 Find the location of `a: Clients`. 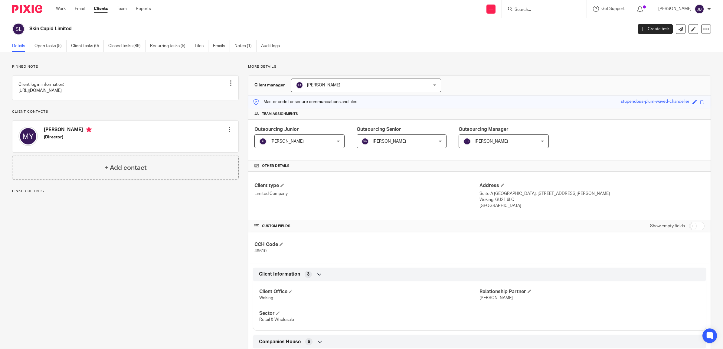

a: Clients is located at coordinates (101, 9).